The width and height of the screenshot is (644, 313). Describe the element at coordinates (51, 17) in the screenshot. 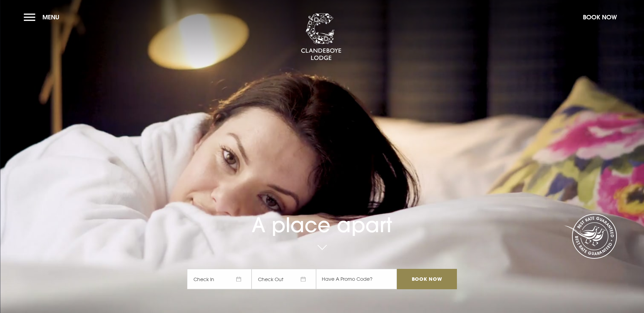

I see `span: Menu` at that location.